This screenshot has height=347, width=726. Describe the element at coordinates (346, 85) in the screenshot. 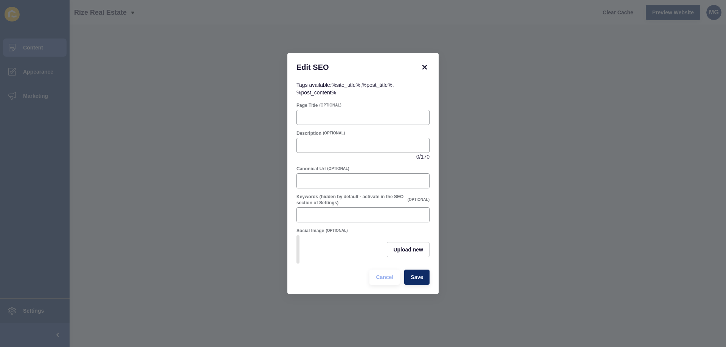

I see `code: %site_title%` at that location.